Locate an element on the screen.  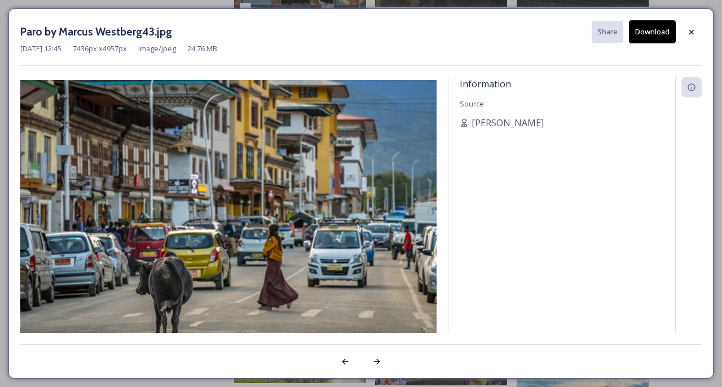
span: image/jpeg is located at coordinates (157, 48).